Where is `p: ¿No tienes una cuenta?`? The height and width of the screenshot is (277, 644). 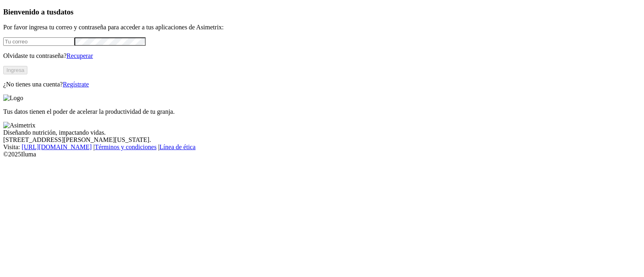 p: ¿No tienes una cuenta? is located at coordinates (322, 85).